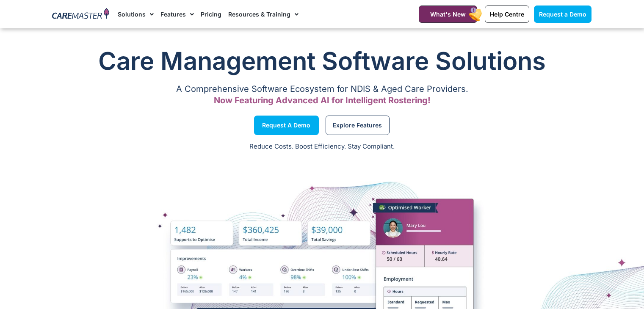 The image size is (644, 309). What do you see at coordinates (506, 14) in the screenshot?
I see `span: Help Centre` at bounding box center [506, 14].